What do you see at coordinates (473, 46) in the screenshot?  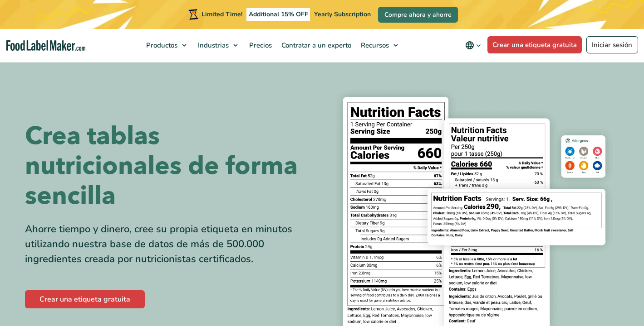 I see `button: Change language` at bounding box center [473, 46].